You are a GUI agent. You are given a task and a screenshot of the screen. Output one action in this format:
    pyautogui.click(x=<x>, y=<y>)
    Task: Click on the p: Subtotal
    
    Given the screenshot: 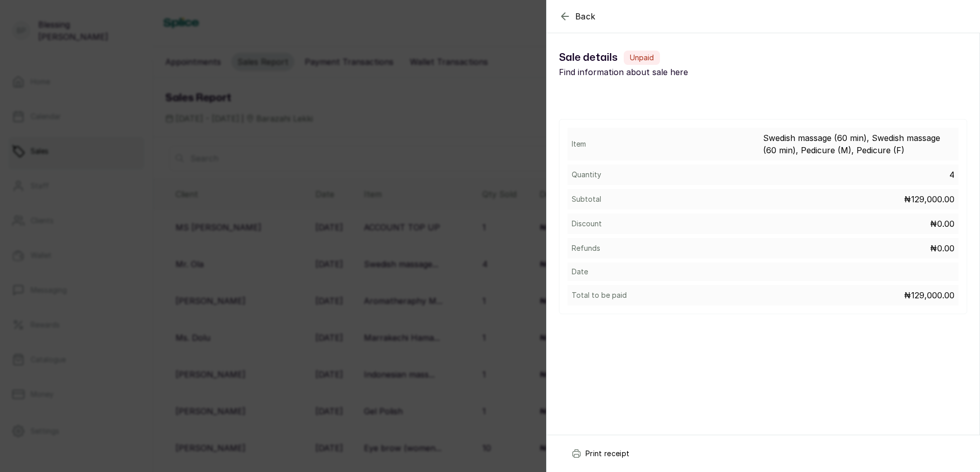 What is the action you would take?
    pyautogui.click(x=587, y=199)
    